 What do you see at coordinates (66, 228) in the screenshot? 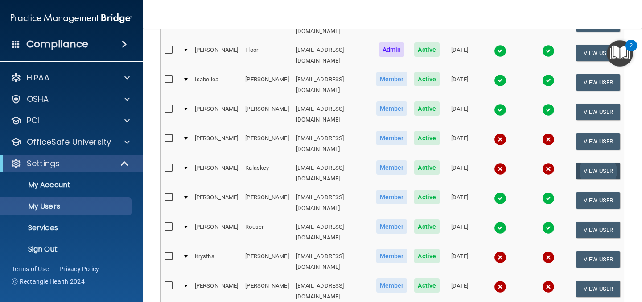
I see `p: Services` at bounding box center [66, 228].